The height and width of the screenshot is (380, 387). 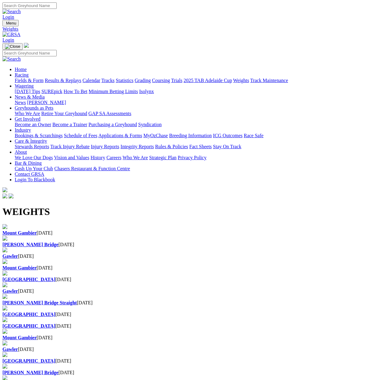 What do you see at coordinates (199, 103) in the screenshot?
I see `div: News & Media` at bounding box center [199, 103].